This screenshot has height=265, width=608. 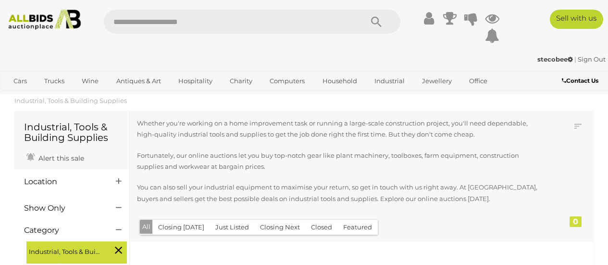 I want to click on button: Featured, so click(x=357, y=227).